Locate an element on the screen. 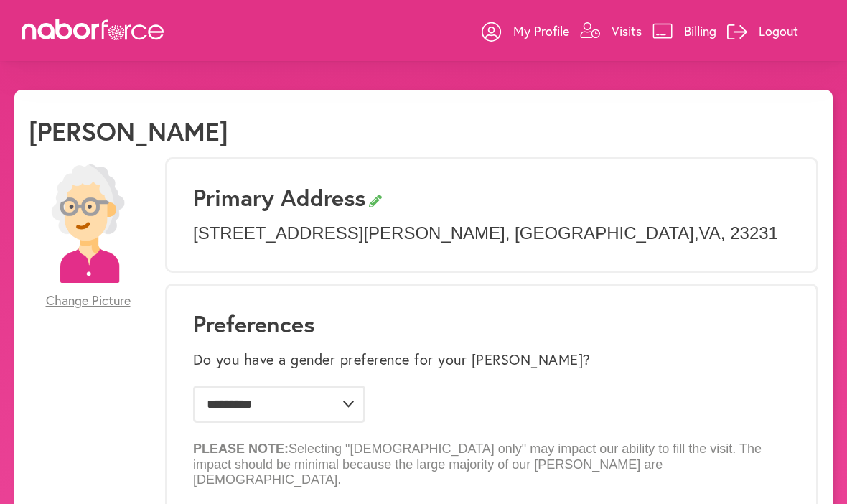 Image resolution: width=847 pixels, height=504 pixels. a: Logout is located at coordinates (763, 31).